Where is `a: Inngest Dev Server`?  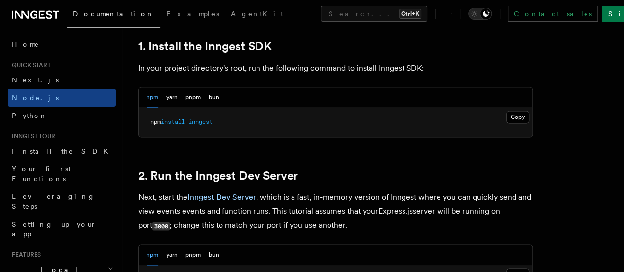 a: Inngest Dev Server is located at coordinates (221, 197).